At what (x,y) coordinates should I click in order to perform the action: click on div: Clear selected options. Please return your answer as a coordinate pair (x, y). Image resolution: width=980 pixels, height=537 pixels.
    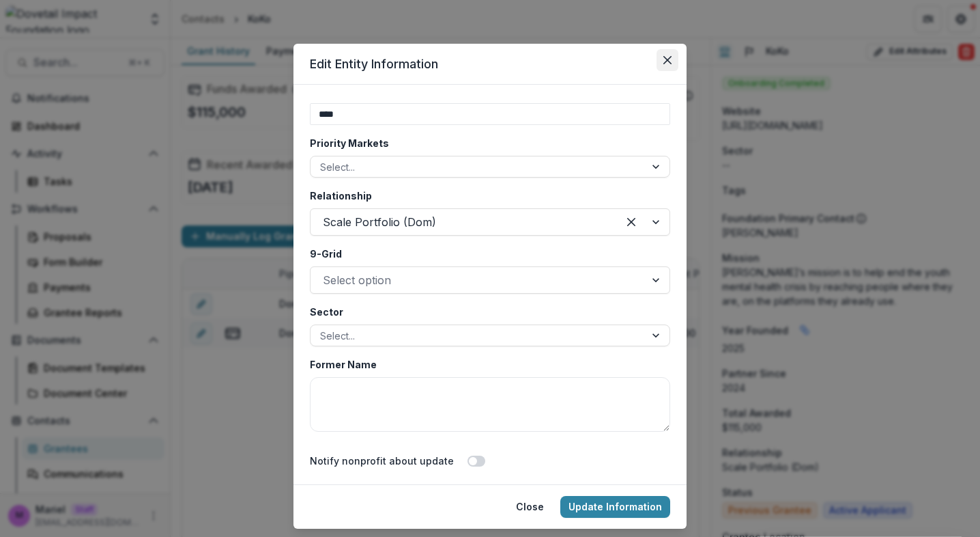
    Looking at the image, I should click on (631, 222).